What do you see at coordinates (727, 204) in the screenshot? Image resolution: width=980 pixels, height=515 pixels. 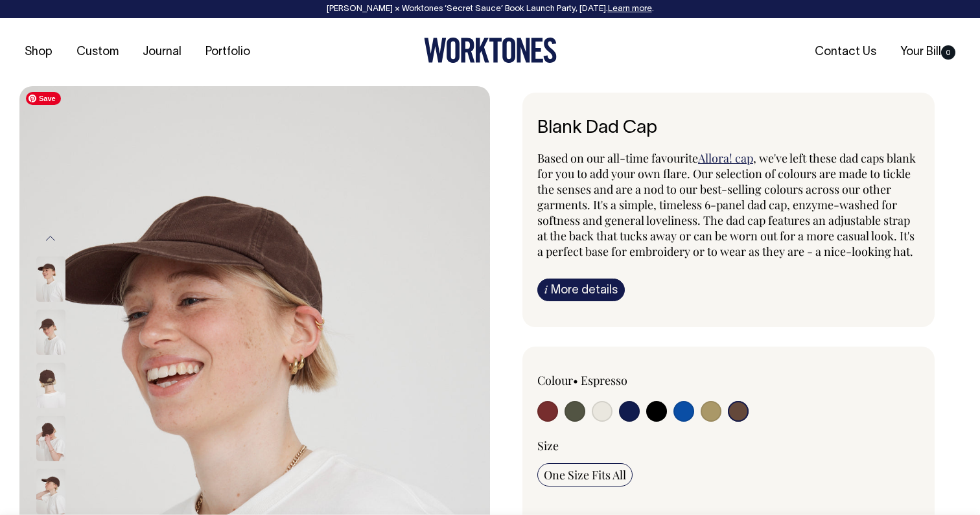 I see `span: , we've left these dad caps blank for you to add your own flare. Our selection of colours are mad...` at bounding box center [727, 204].